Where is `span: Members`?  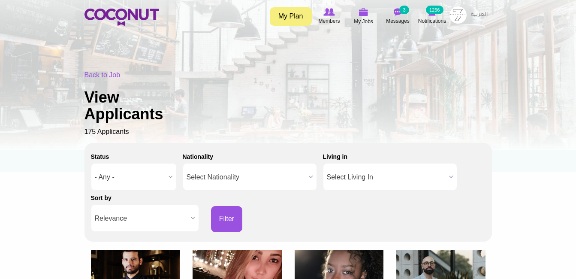 span: Members is located at coordinates (329, 21).